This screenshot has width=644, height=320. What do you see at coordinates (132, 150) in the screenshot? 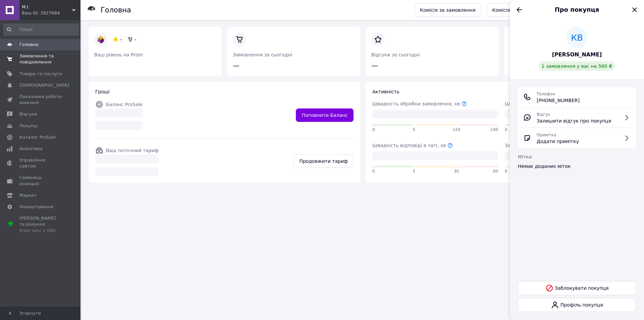
I see `span: Ваш поточний тариф` at bounding box center [132, 150].